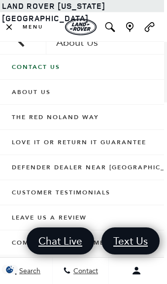 The height and width of the screenshot is (284, 167). What do you see at coordinates (60, 240) in the screenshot?
I see `span: Chat Live` at bounding box center [60, 240].